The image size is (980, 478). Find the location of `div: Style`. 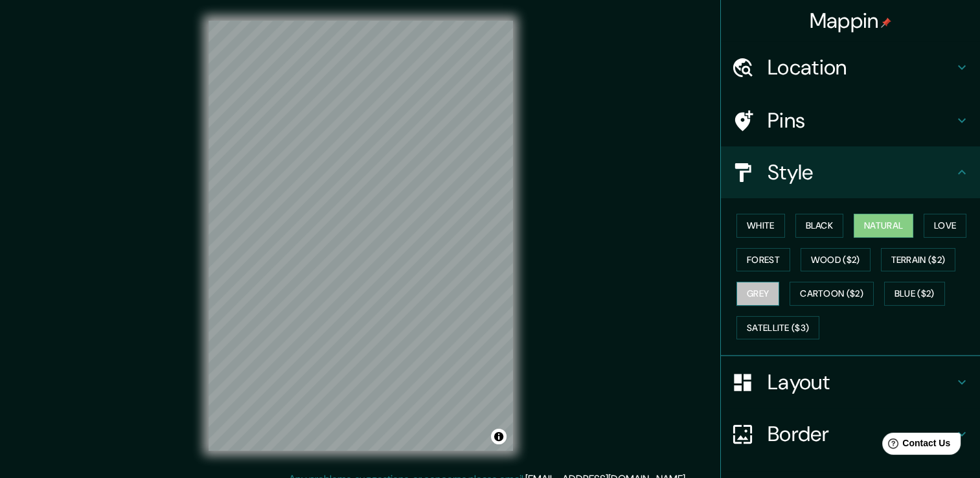

div: Style is located at coordinates (850, 172).